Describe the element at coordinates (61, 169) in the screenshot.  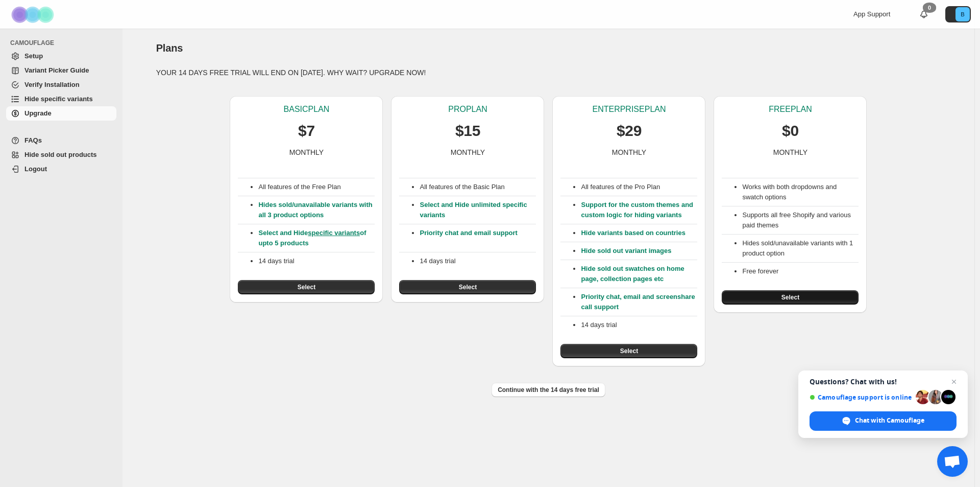
I see `a: Logout` at that location.